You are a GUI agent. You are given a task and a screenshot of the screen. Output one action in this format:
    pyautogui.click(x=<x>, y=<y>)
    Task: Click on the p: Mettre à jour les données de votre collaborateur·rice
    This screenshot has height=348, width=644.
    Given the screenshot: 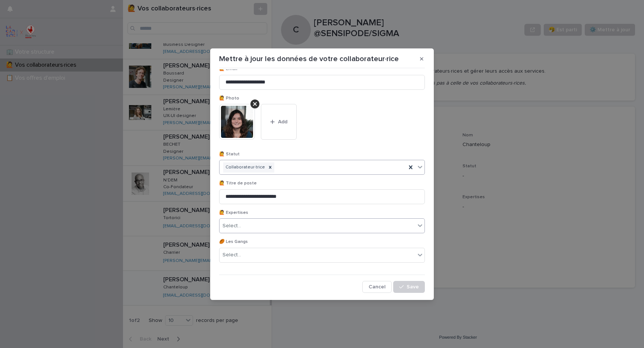 What is the action you would take?
    pyautogui.click(x=309, y=59)
    